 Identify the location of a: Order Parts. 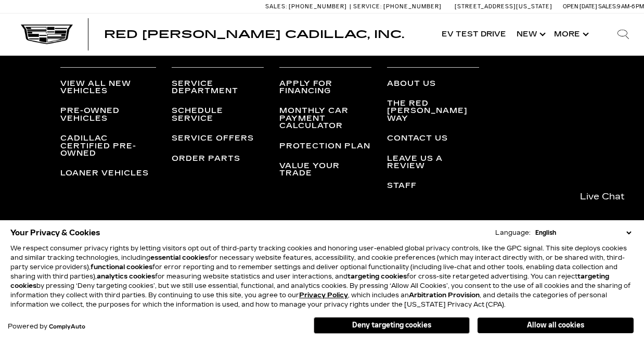
(218, 159).